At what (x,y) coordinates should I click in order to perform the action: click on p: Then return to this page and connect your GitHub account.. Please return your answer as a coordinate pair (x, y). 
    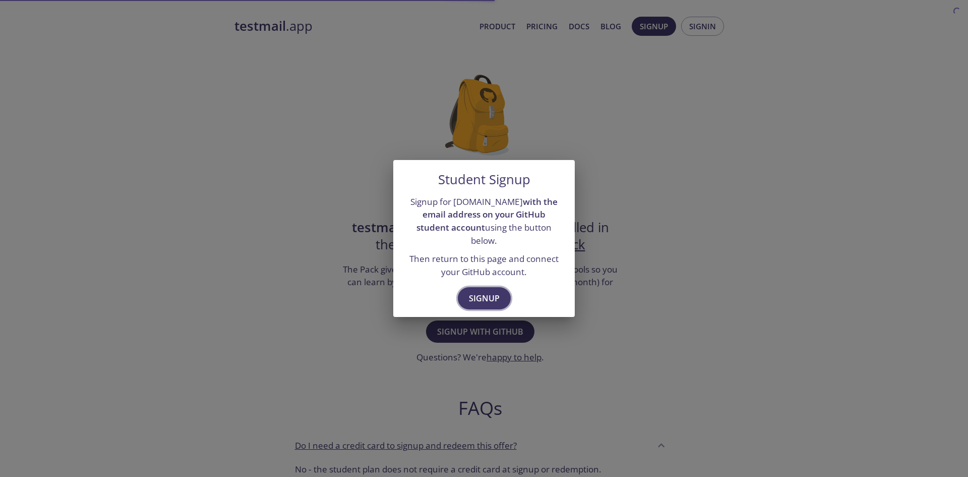
    Looking at the image, I should click on (484, 265).